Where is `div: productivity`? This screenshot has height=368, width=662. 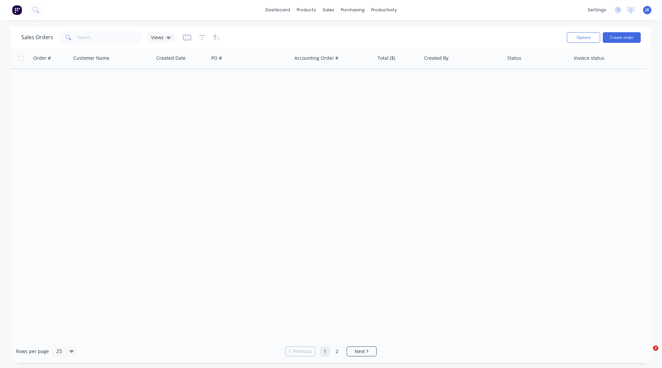 div: productivity is located at coordinates (384, 10).